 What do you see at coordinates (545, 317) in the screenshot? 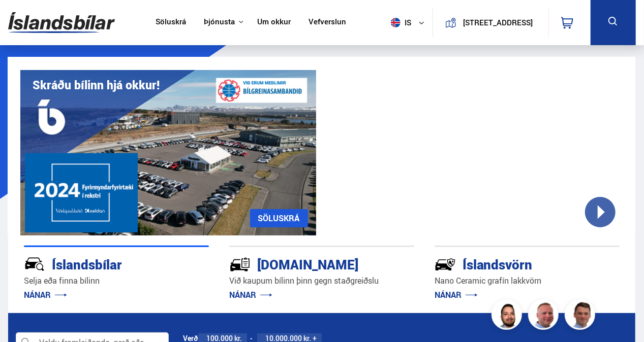
I see `img: siFngHWaQ9KaOqBr.png` at bounding box center [545, 317].